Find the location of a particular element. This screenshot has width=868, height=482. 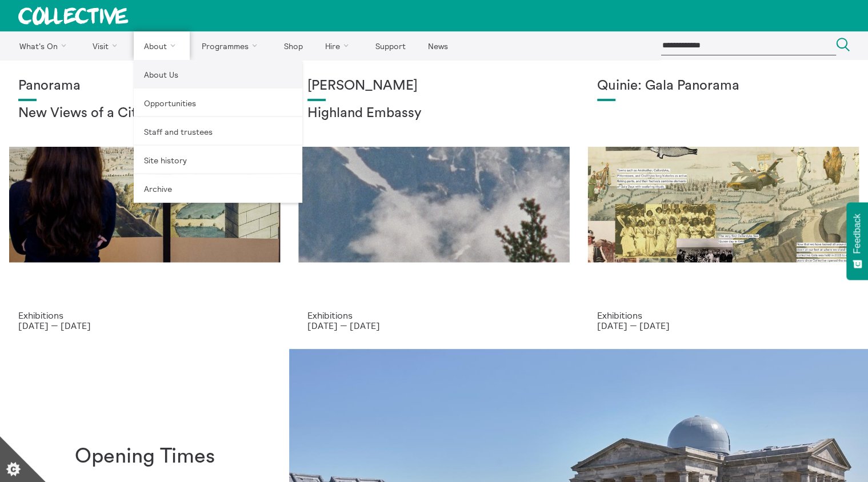

a: About Us is located at coordinates (218, 74).